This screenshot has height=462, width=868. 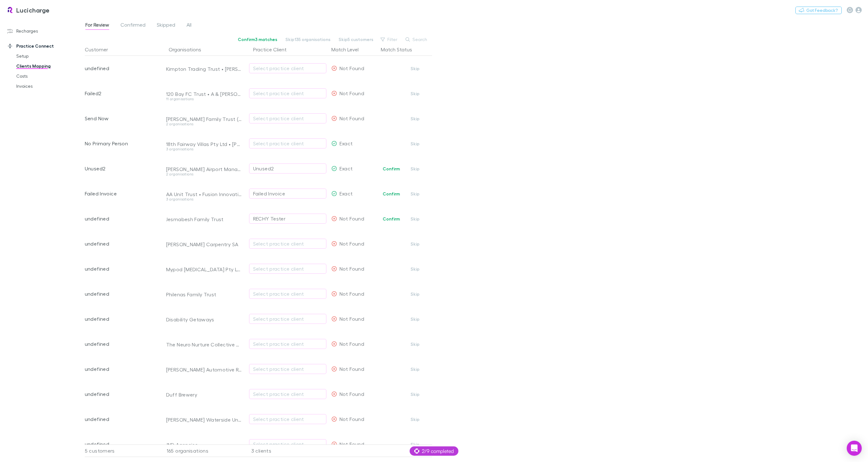 What do you see at coordinates (389, 39) in the screenshot?
I see `button: Filter` at bounding box center [389, 39].